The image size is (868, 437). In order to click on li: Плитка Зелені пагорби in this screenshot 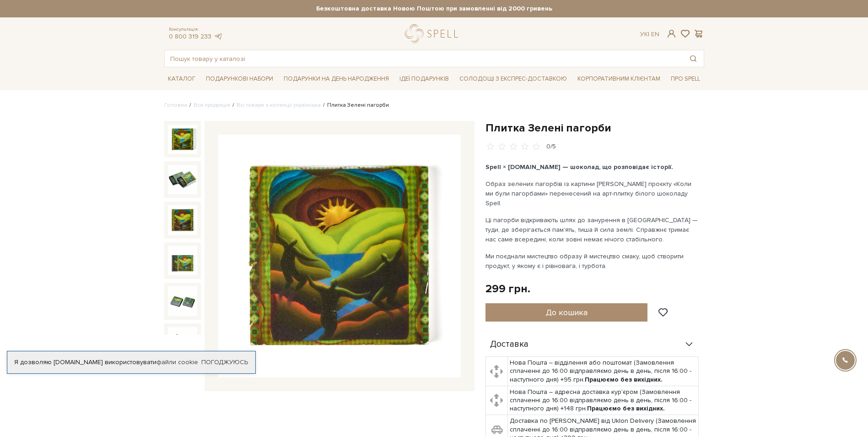, I will do `click(355, 105)`.